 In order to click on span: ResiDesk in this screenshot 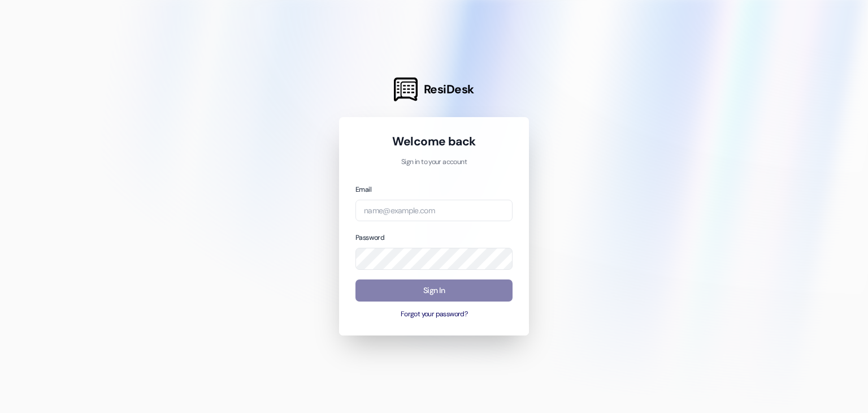, I will do `click(449, 90)`.